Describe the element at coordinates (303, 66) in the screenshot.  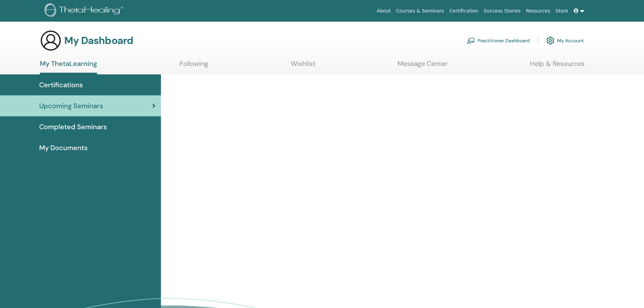
I see `a: Wishlist` at that location.